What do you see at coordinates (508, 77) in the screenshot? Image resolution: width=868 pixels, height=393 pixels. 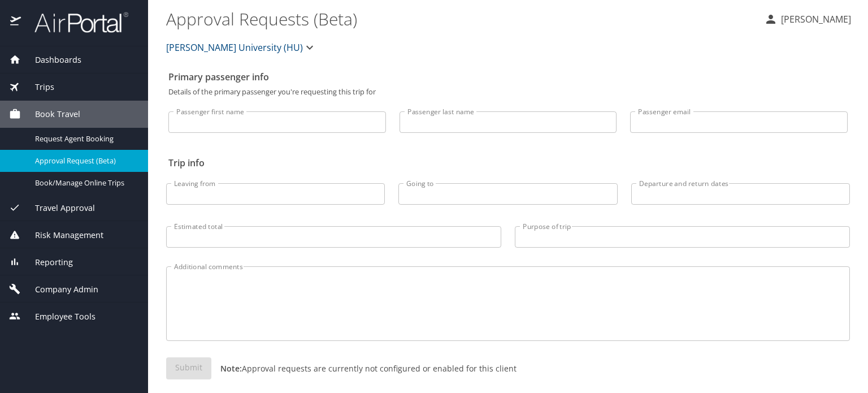 I see `h2: Primary passenger info` at bounding box center [508, 77].